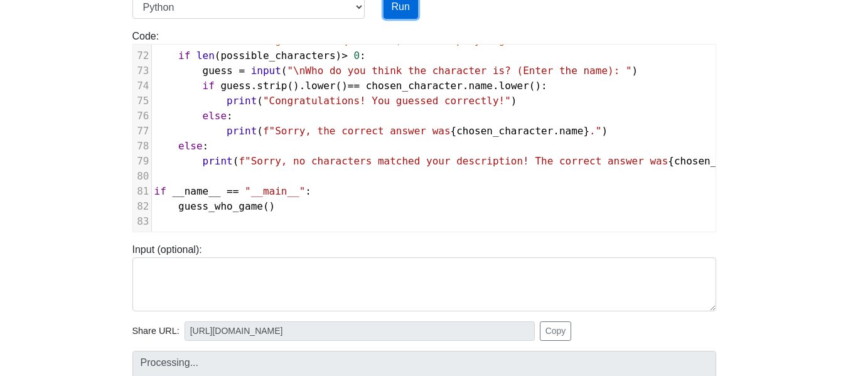 This screenshot has height=376, width=848. What do you see at coordinates (142, 86) in the screenshot?
I see `div: 74` at bounding box center [142, 86].